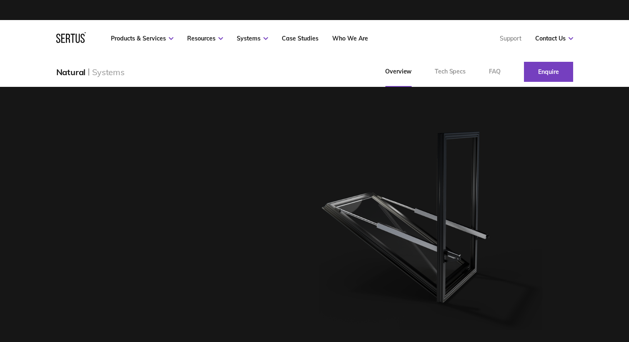  I want to click on a: Who We Are, so click(350, 38).